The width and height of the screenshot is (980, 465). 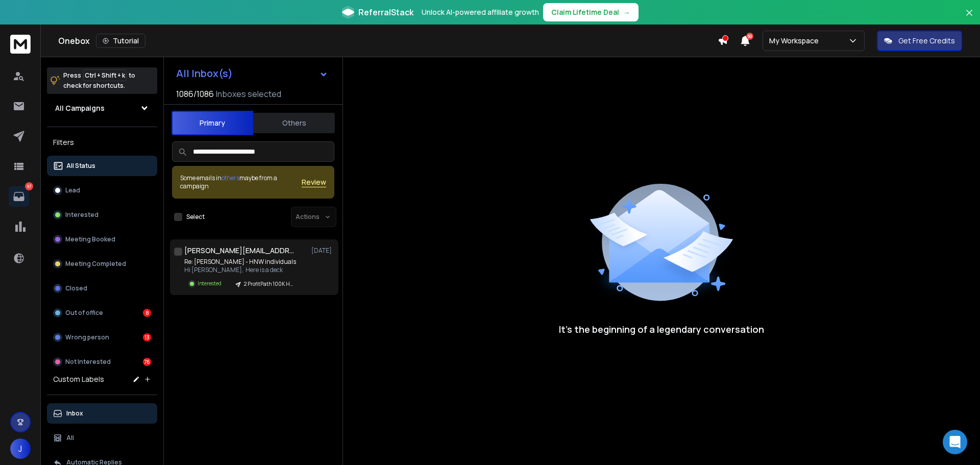 What do you see at coordinates (294, 123) in the screenshot?
I see `button: Others` at bounding box center [294, 123].